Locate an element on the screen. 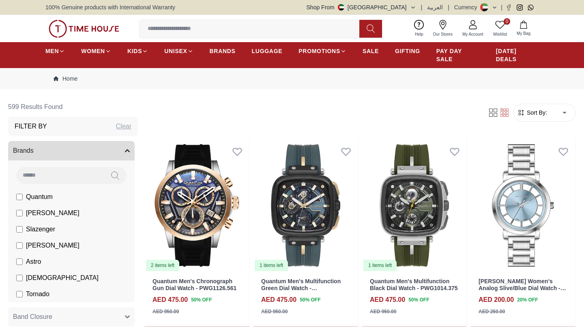 This screenshot has height=329, width=584. a: WOMEN is located at coordinates (96, 51).